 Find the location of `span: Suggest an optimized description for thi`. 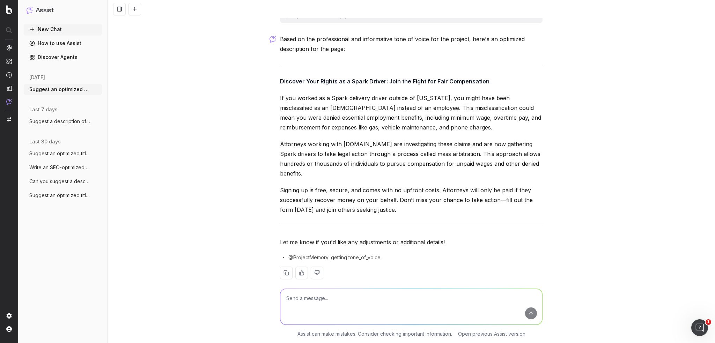

span: Suggest an optimized description for thi is located at coordinates (60, 89).